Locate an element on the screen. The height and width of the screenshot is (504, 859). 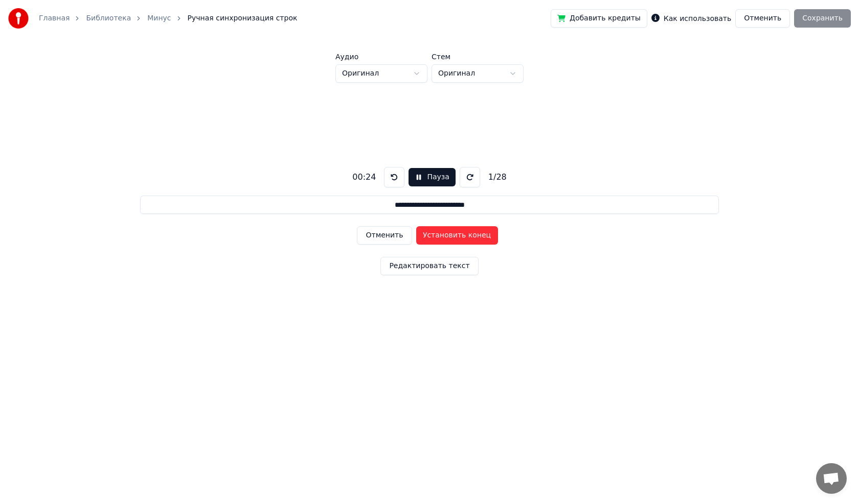
span: Ручная синхронизация строк is located at coordinates (243, 19).